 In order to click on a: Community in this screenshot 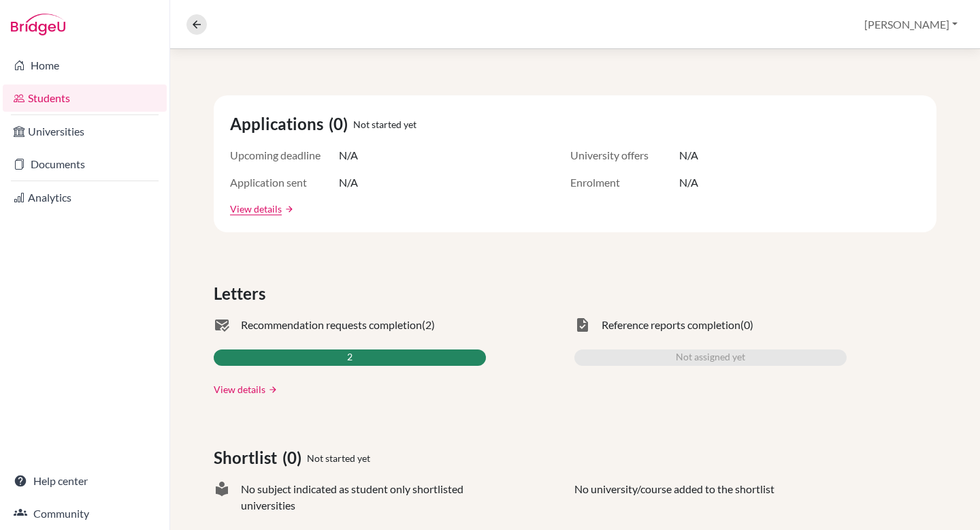, I will do `click(84, 513)`.